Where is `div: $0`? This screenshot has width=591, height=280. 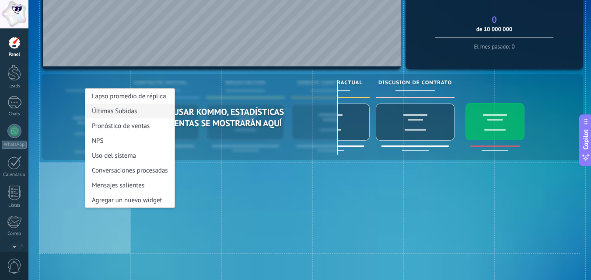
div: $0 is located at coordinates (494, 18).